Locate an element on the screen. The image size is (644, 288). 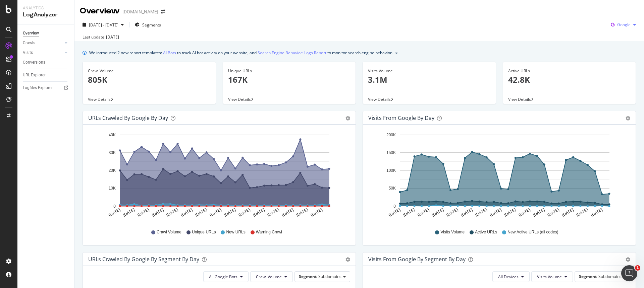
div: URLs Crawled by Google By Segment By Day is located at coordinates (144, 259).